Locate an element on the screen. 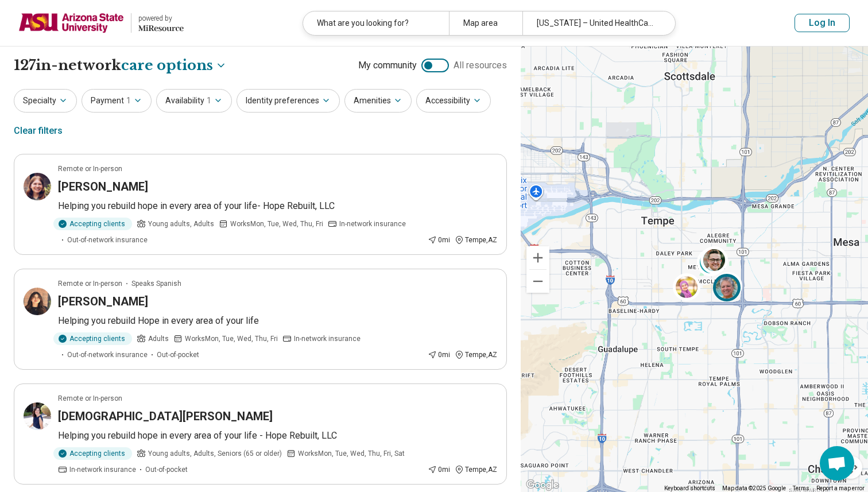 This screenshot has height=492, width=868. button: Availability1 is located at coordinates (194, 101).